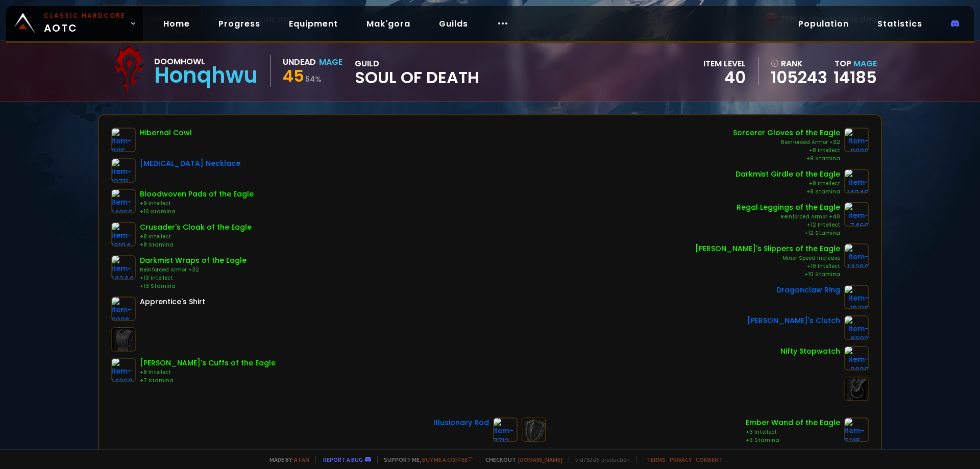 This screenshot has width=980, height=469. What do you see at coordinates (239, 24) in the screenshot?
I see `a: Progress` at bounding box center [239, 24].